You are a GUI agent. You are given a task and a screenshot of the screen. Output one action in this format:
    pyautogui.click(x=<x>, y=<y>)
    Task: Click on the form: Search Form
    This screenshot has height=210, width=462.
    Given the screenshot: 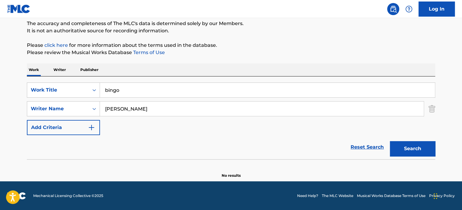 What is the action you would take?
    pyautogui.click(x=231, y=121)
    